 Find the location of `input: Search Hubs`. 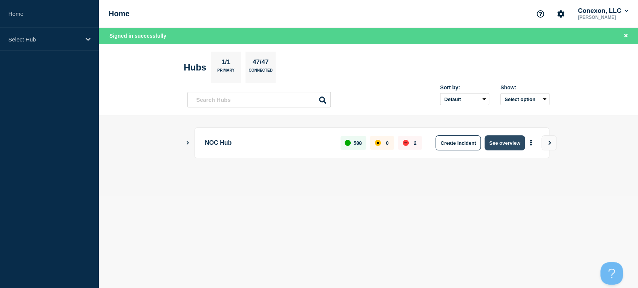

input: Search Hubs is located at coordinates (259, 99).